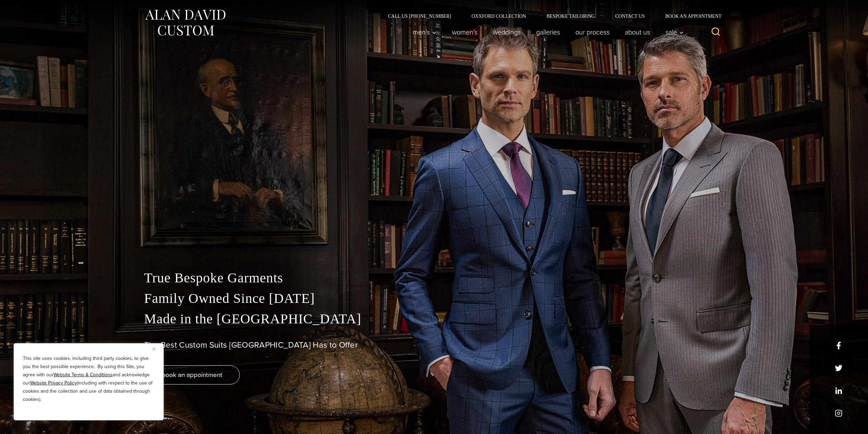 Image resolution: width=868 pixels, height=434 pixels. I want to click on button: View Search Form, so click(716, 32).